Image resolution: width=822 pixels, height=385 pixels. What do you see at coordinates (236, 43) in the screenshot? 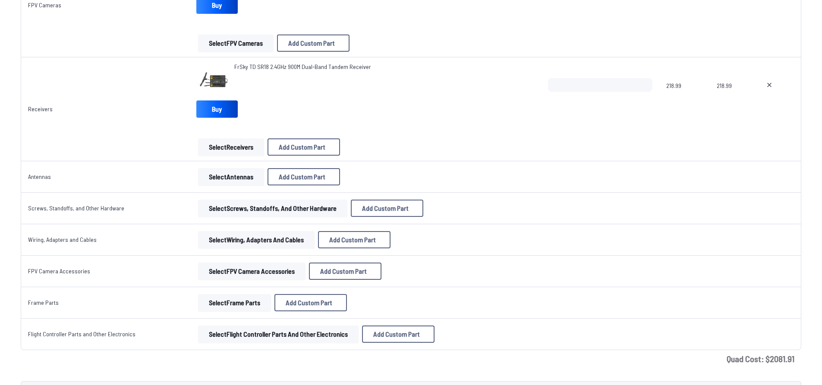
I see `a: SelectFPV Cameras` at bounding box center [236, 43].